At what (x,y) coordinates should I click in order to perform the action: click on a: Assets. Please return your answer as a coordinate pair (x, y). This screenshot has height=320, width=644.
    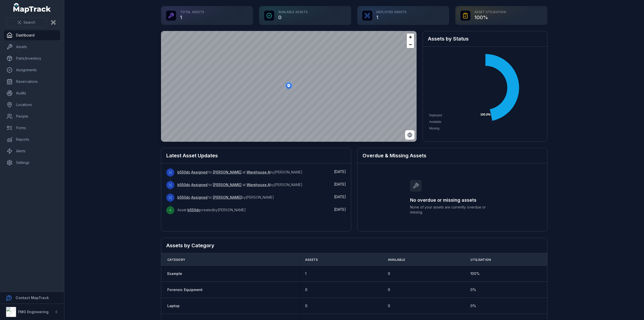
    Looking at the image, I should click on (32, 46).